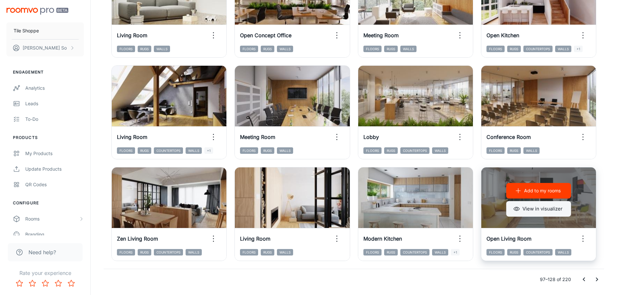 The image size is (617, 295). I want to click on button: Rate 2 star, so click(32, 284).